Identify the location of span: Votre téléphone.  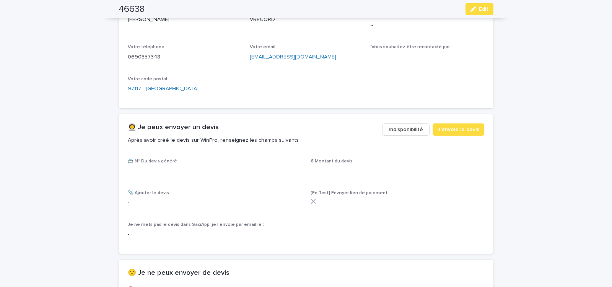
(146, 47).